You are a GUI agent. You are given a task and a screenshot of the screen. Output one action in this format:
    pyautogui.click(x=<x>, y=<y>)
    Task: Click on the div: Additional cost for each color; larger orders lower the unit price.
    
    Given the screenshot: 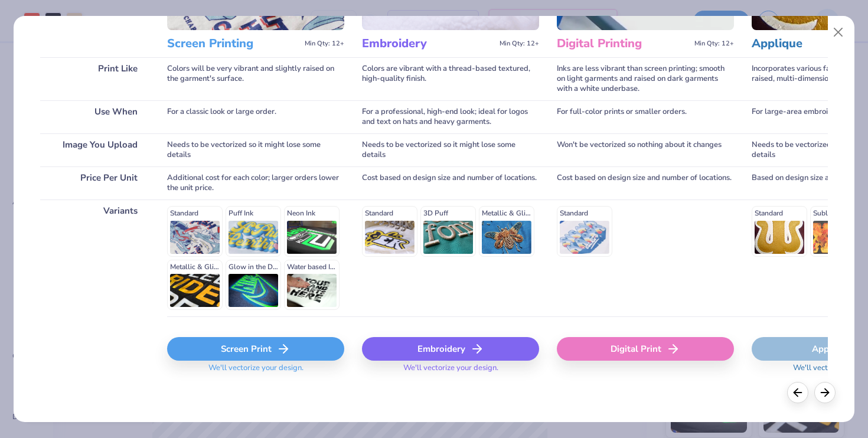 What is the action you would take?
    pyautogui.click(x=255, y=183)
    